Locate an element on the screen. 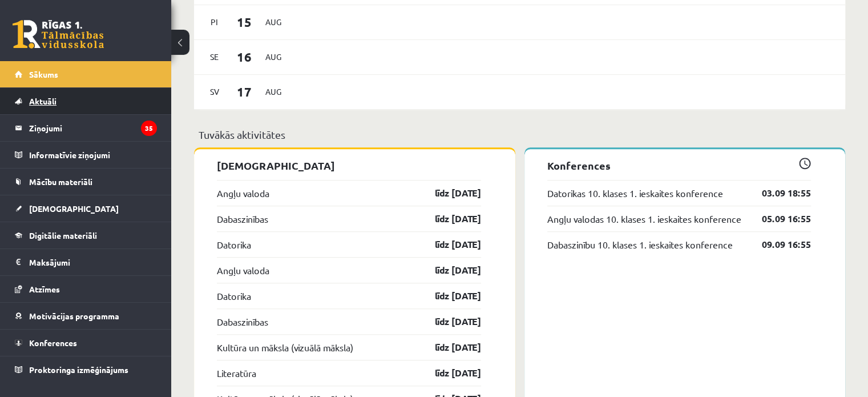 The width and height of the screenshot is (868, 397). a: Konferences is located at coordinates (86, 342).